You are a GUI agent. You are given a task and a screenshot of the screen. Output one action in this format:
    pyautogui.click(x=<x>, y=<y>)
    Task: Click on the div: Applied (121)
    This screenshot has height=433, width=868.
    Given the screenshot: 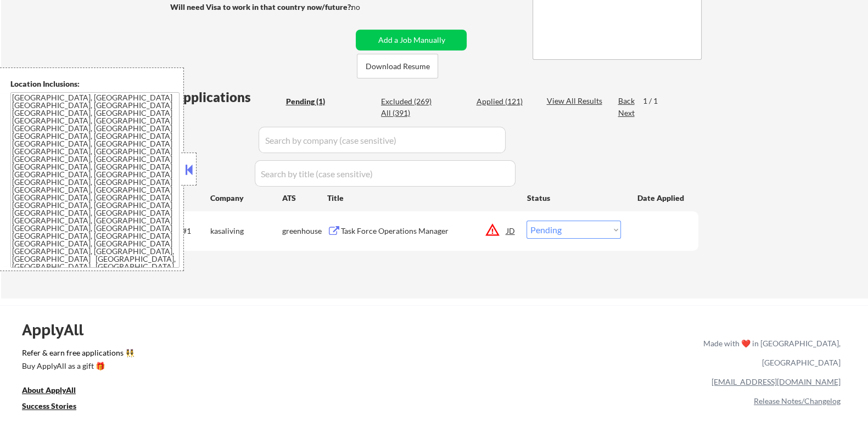 What is the action you would take?
    pyautogui.click(x=504, y=101)
    